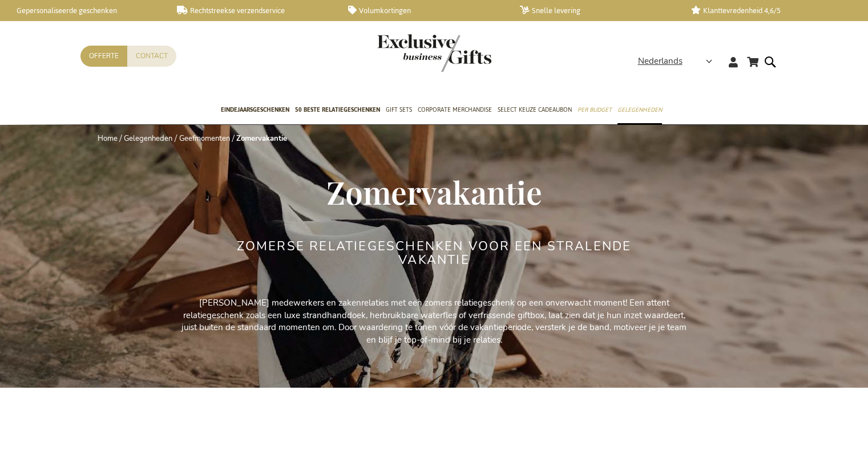 This screenshot has width=868, height=451. What do you see at coordinates (425, 11) in the screenshot?
I see `a: Volumkortingen` at bounding box center [425, 11].